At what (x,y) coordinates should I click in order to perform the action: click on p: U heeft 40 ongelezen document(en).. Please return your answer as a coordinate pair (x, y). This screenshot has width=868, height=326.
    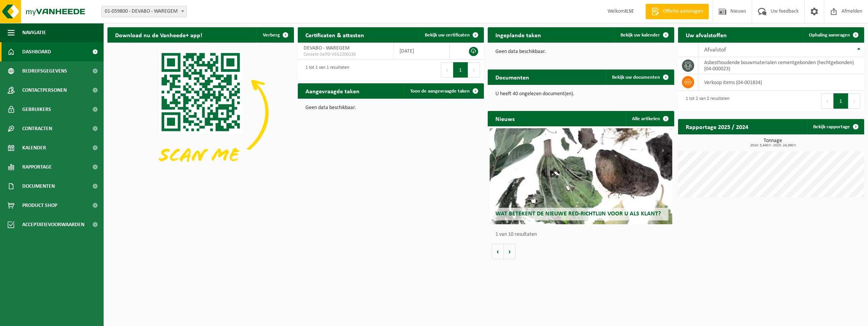
    Looking at the image, I should click on (581, 94).